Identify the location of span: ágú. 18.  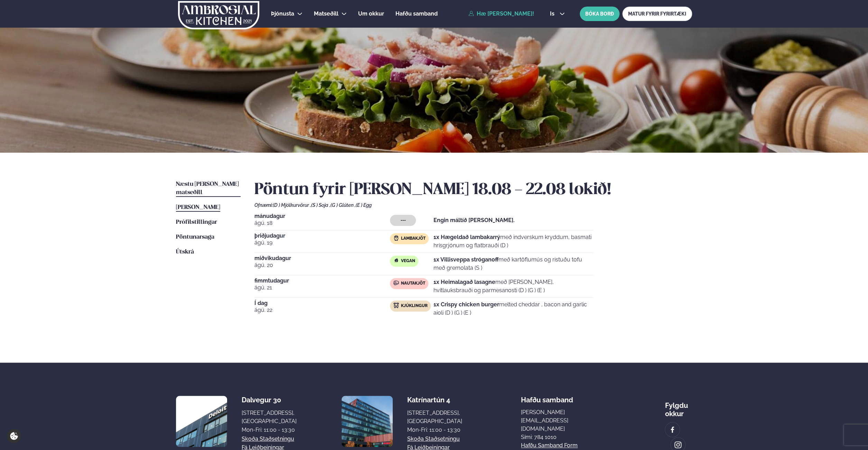
(322, 223).